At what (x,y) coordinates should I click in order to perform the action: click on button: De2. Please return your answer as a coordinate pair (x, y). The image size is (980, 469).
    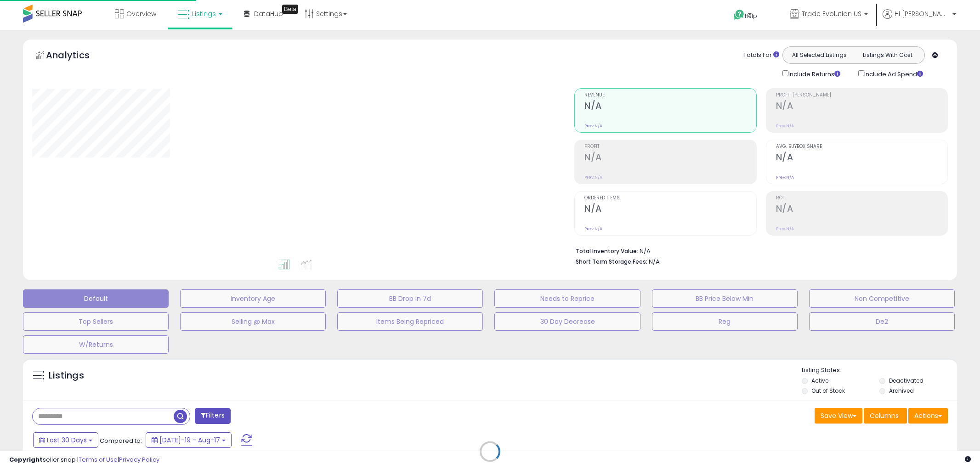
    Looking at the image, I should click on (882, 322).